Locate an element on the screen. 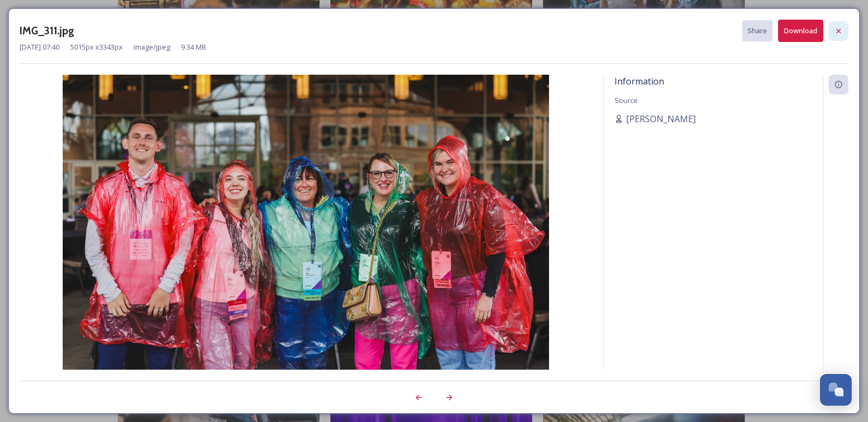 Image resolution: width=868 pixels, height=422 pixels. span: 5015 px x 3343 px is located at coordinates (96, 47).